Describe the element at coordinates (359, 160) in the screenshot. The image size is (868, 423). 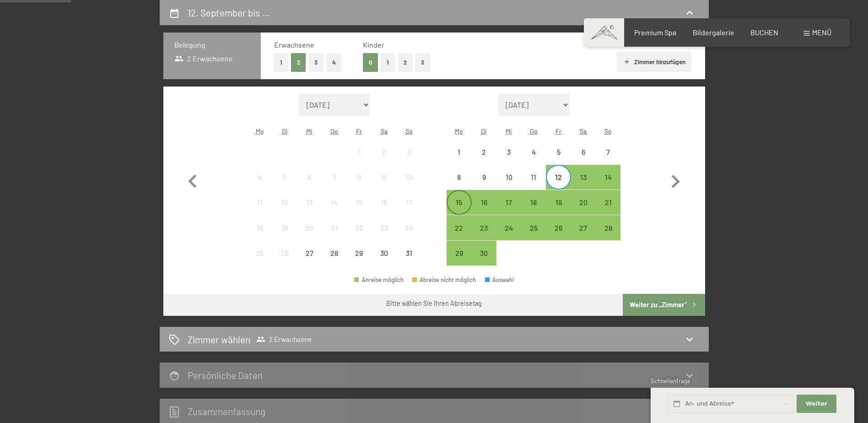
I see `div: 1` at that location.